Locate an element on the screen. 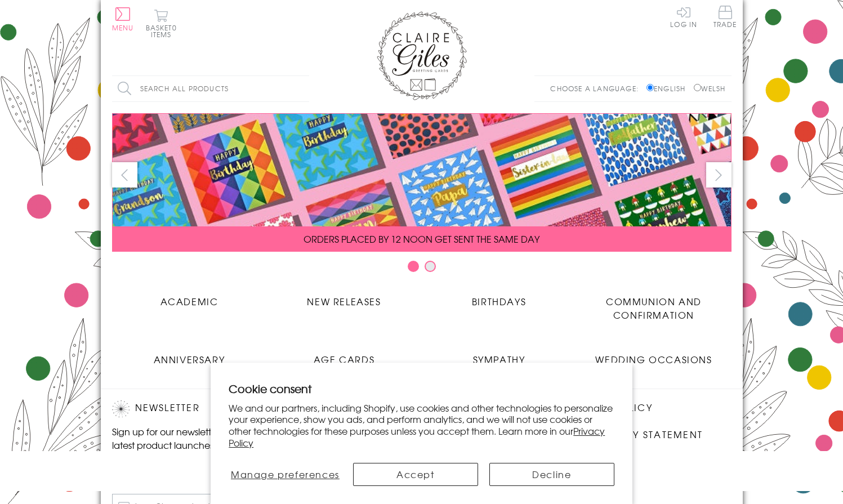  span: Birthdays is located at coordinates (499, 301).